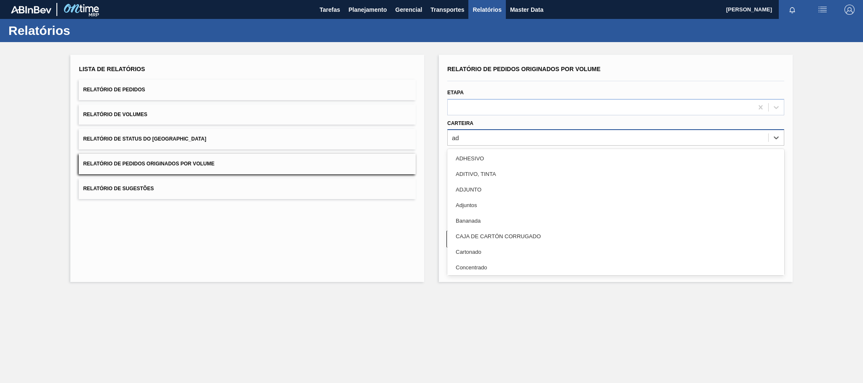  What do you see at coordinates (112, 69) in the screenshot?
I see `span: Lista de Relatórios` at bounding box center [112, 69].